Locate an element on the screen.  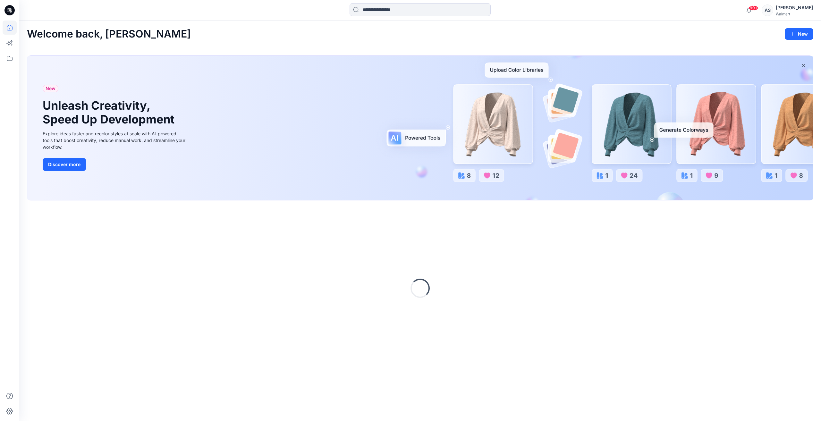
a: Discover more is located at coordinates (115, 165).